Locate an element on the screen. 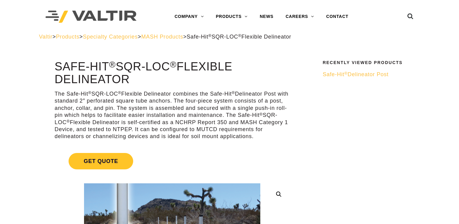 This screenshot has height=224, width=459. a: CAREERS is located at coordinates (300, 17).